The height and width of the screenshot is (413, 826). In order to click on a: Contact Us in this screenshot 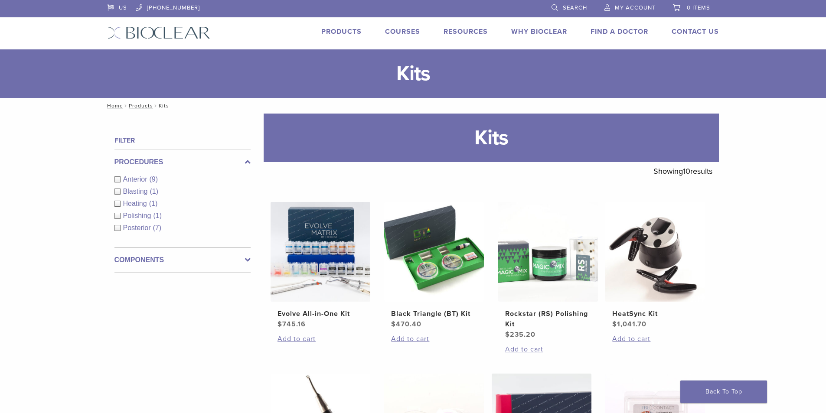, I will do `click(695, 32)`.